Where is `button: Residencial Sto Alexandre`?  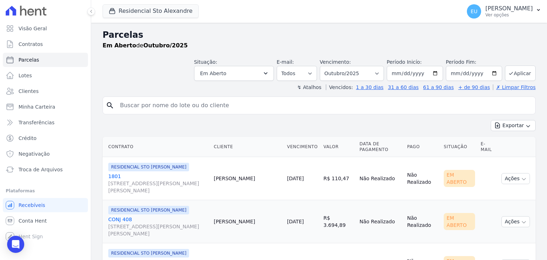 button: Residencial Sto Alexandre is located at coordinates (151, 11).